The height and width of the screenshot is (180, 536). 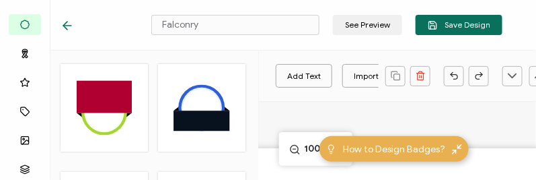 What do you see at coordinates (459, 25) in the screenshot?
I see `button: Save Design` at bounding box center [459, 25].